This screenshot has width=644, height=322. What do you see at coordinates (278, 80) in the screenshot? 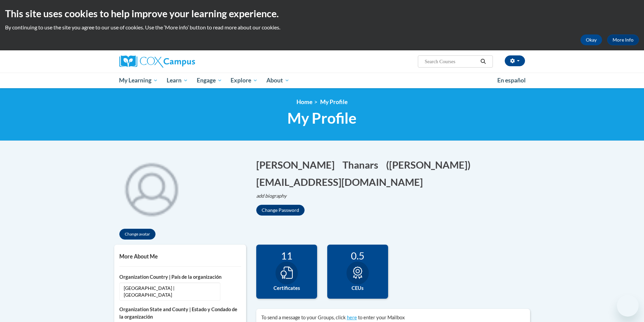
I see `span: About` at bounding box center [278, 80].